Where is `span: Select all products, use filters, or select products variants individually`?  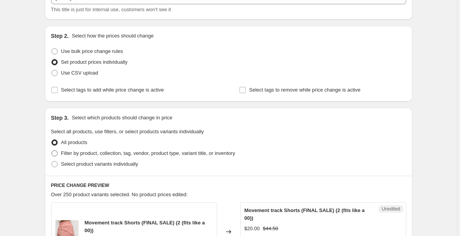 span: Select all products, use filters, or select products variants individually is located at coordinates (127, 132).